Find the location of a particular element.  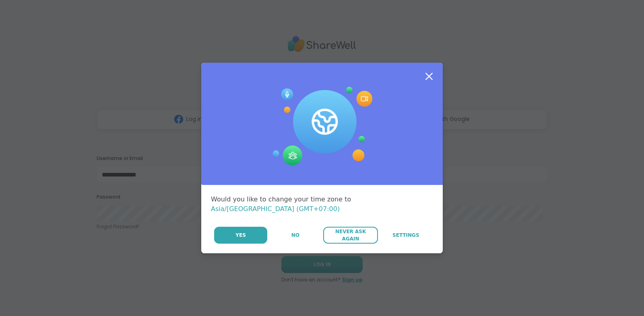

button: Never Ask Again is located at coordinates (350, 235).